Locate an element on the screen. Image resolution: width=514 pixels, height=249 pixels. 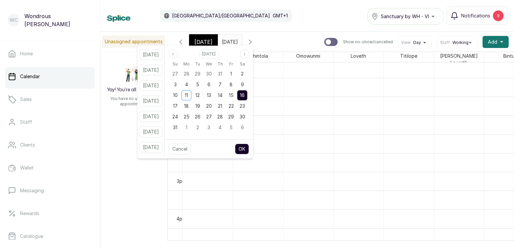
span: 23 is located at coordinates (242, 106).